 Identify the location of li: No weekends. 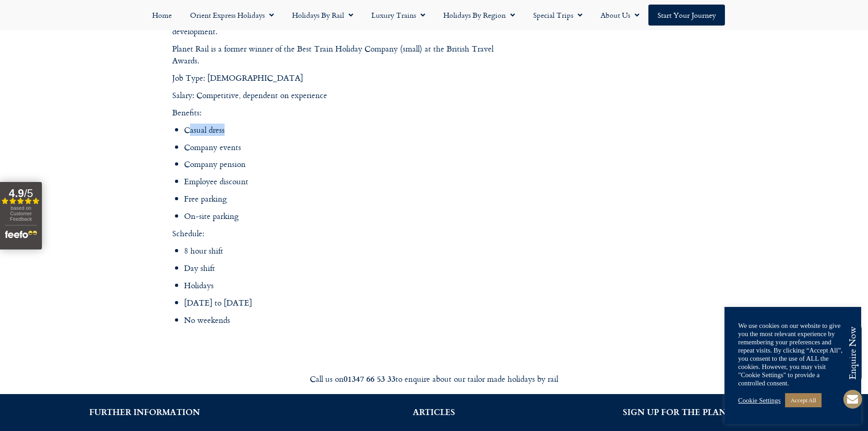
(349, 320).